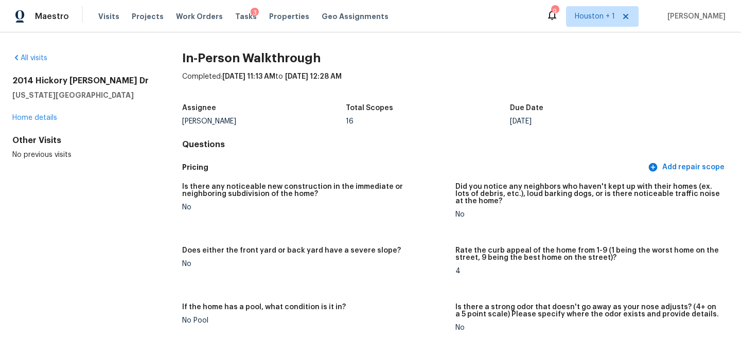 The image size is (741, 338). I want to click on div: Other Visits, so click(81, 141).